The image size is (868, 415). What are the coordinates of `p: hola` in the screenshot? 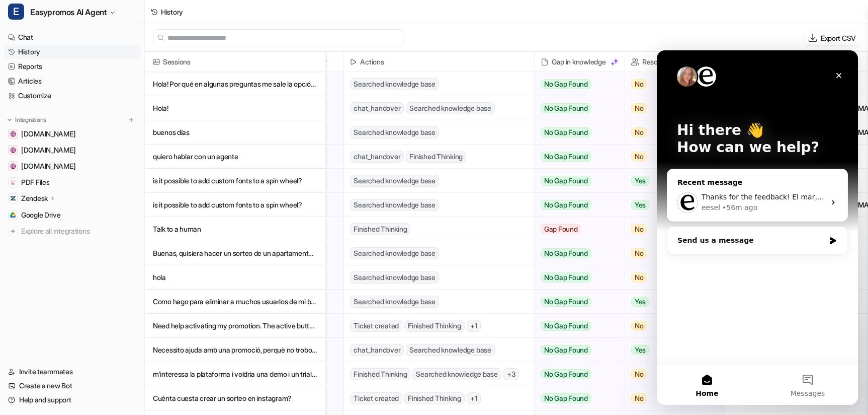 It's located at (235, 277).